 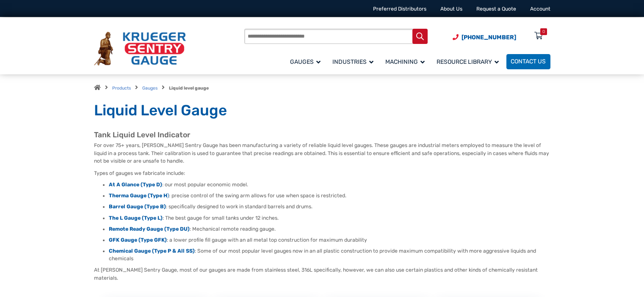 What do you see at coordinates (122, 88) in the screenshot?
I see `a: Products` at bounding box center [122, 88].